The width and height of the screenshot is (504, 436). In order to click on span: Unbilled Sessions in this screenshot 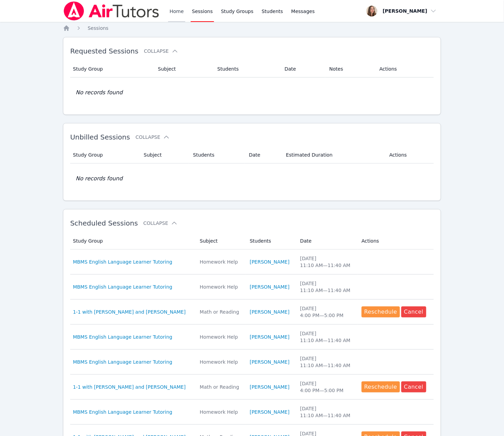, I will do `click(100, 137)`.